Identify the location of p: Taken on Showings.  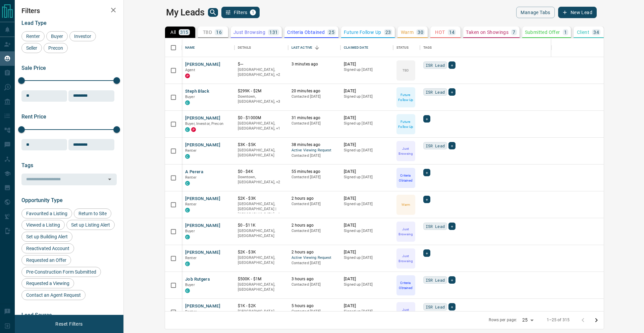
(487, 32).